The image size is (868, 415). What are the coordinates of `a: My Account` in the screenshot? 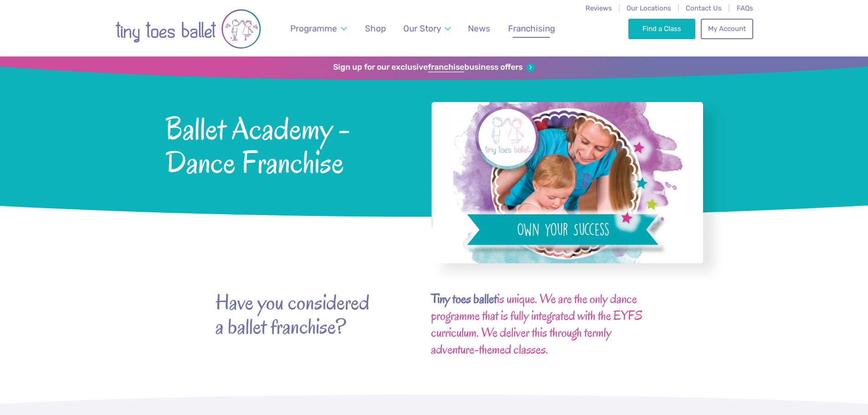 It's located at (727, 28).